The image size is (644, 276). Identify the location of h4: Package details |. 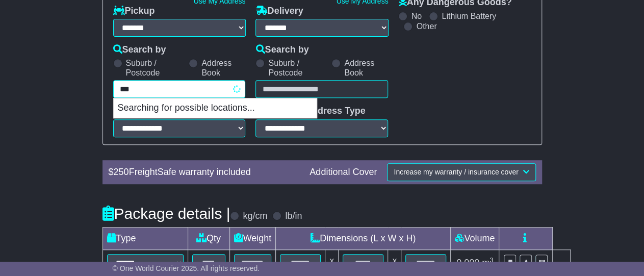
(166, 213).